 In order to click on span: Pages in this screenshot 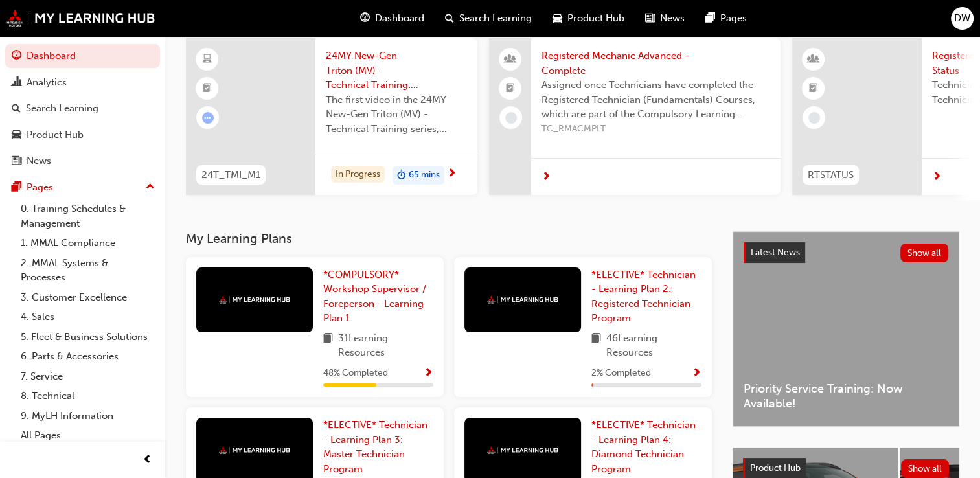, I will do `click(733, 18)`.